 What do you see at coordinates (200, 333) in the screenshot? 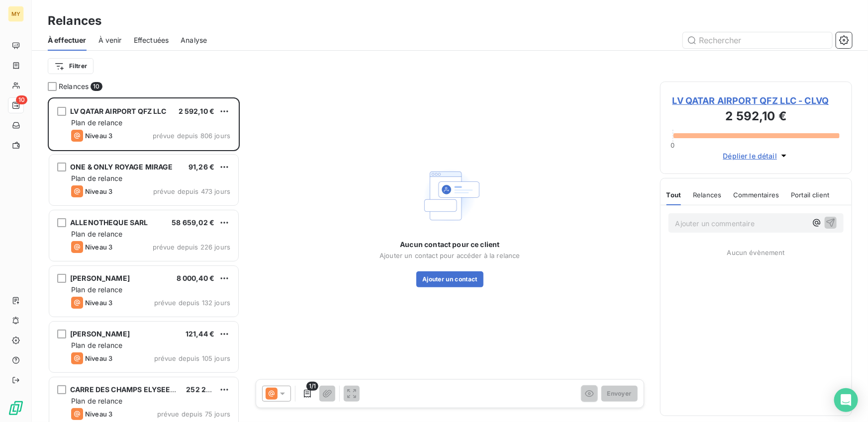
I see `span: 121,44 €` at bounding box center [200, 333].